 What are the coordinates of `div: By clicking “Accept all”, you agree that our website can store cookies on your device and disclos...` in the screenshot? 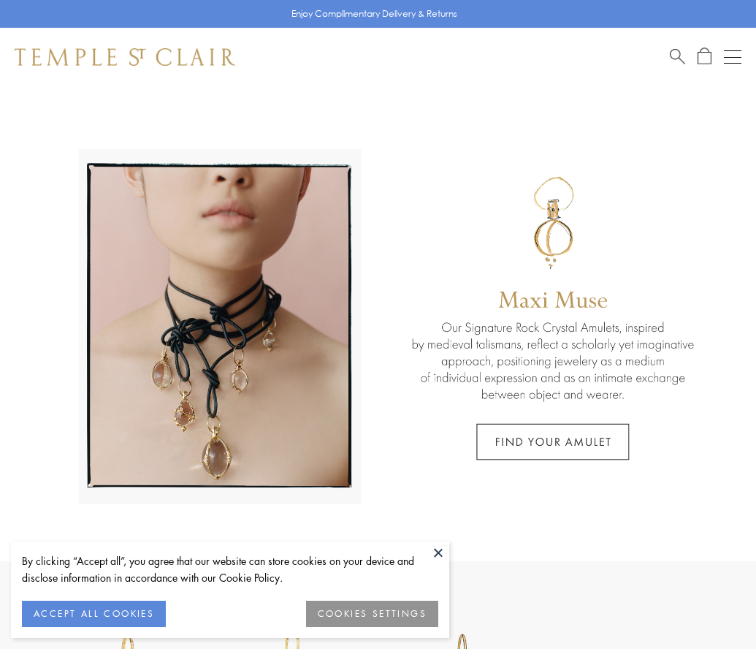 It's located at (230, 569).